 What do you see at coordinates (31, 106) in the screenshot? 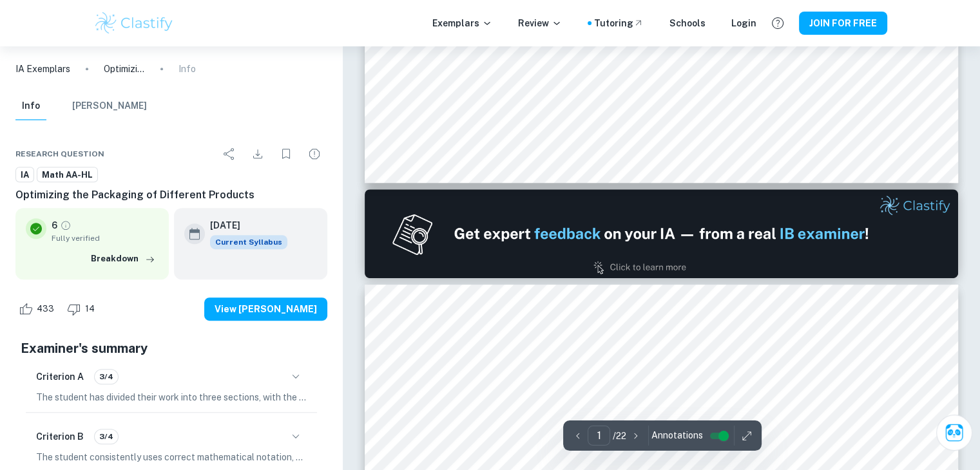
I see `button: Info` at bounding box center [31, 106].